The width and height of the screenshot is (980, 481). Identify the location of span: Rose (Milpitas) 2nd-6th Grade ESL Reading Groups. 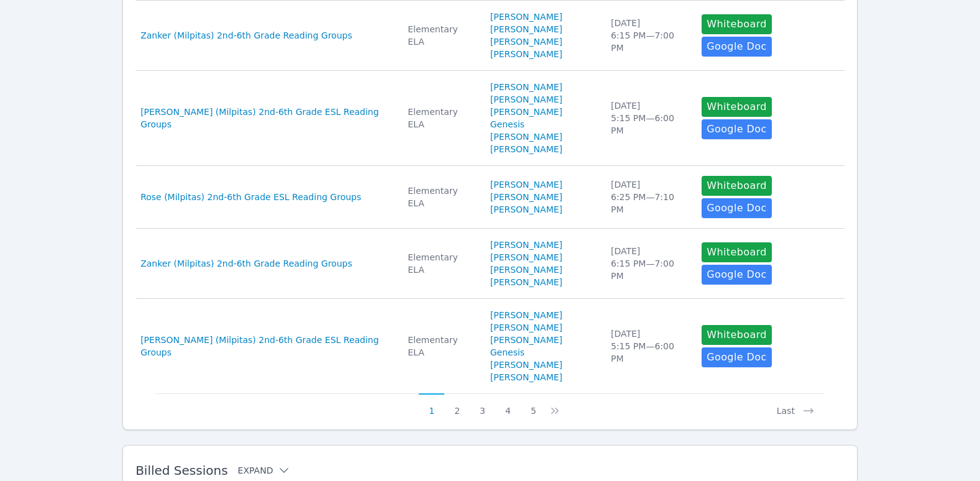
(251, 197).